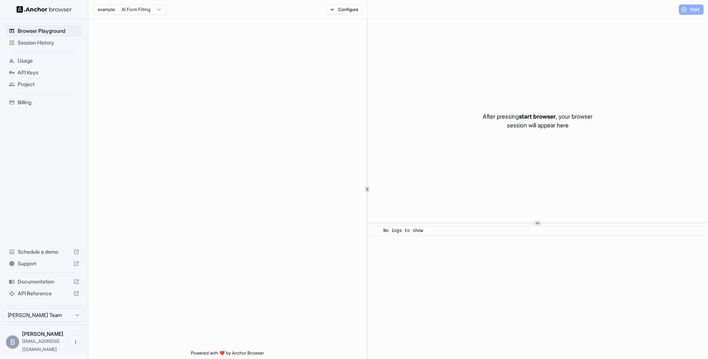 The height and width of the screenshot is (359, 708). What do you see at coordinates (44, 73) in the screenshot?
I see `div: API Keys` at bounding box center [44, 73].